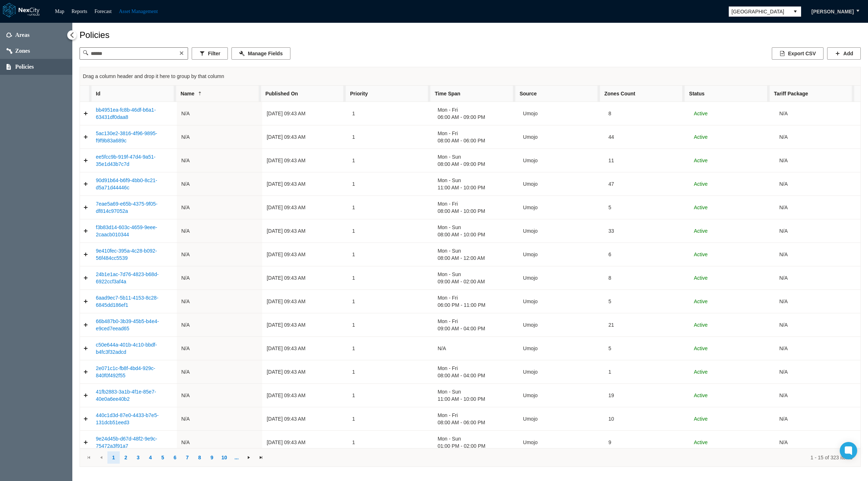  I want to click on a: Go to the next page, so click(249, 458).